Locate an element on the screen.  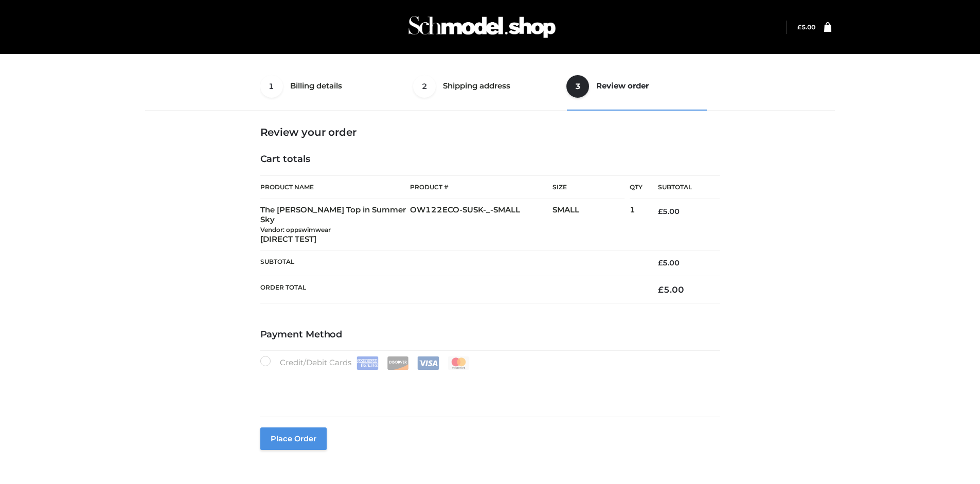
th: Product # is located at coordinates (481, 187).